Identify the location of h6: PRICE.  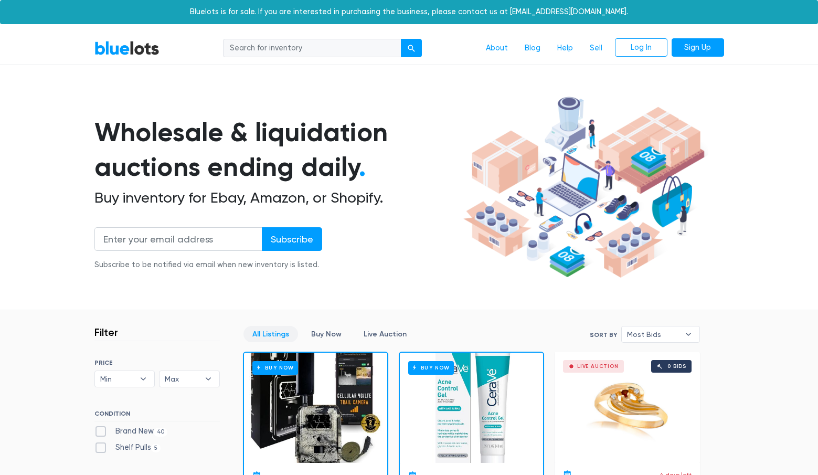
(157, 362).